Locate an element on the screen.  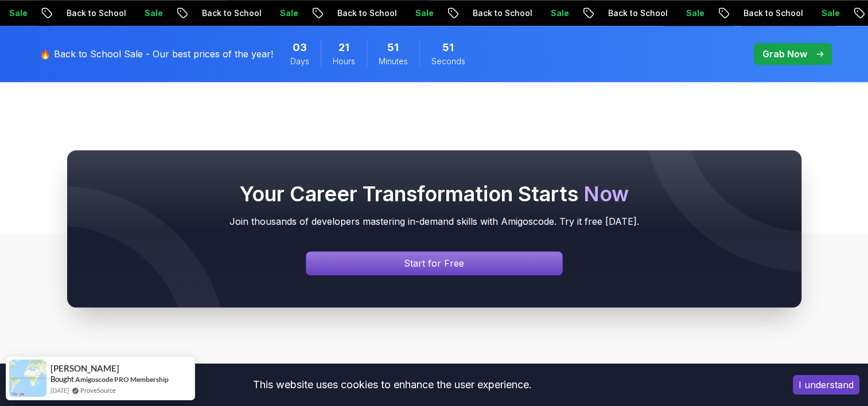
span: 3 Days is located at coordinates (299, 48).